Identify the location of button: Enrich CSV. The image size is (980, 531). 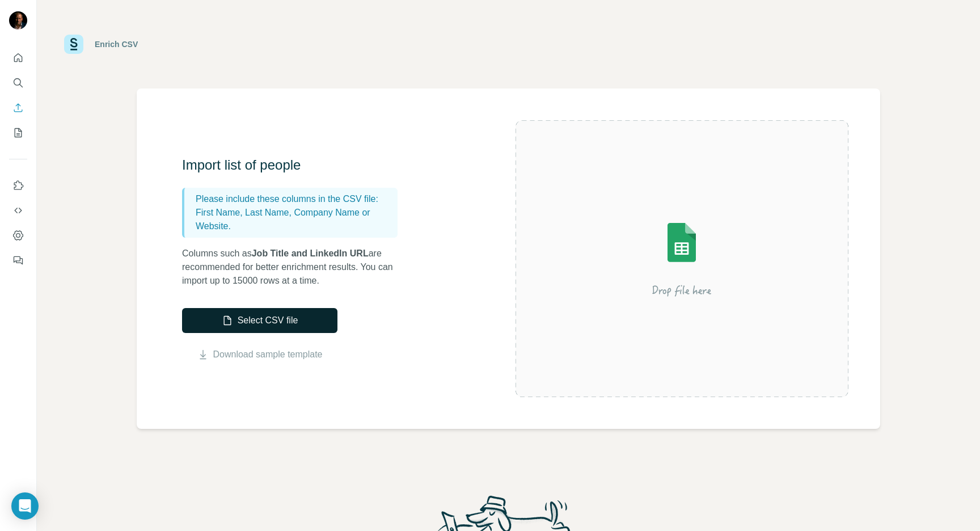
(18, 107).